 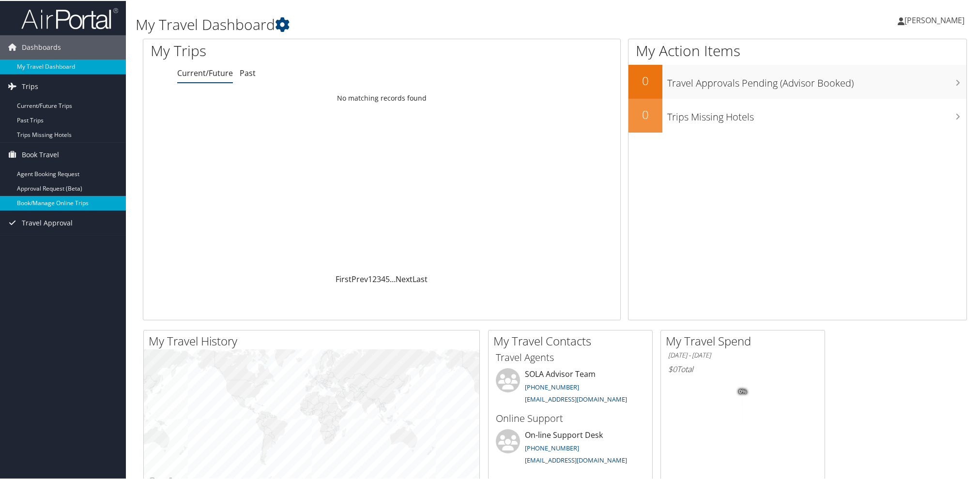 What do you see at coordinates (404, 278) in the screenshot?
I see `a: Next` at bounding box center [404, 278].